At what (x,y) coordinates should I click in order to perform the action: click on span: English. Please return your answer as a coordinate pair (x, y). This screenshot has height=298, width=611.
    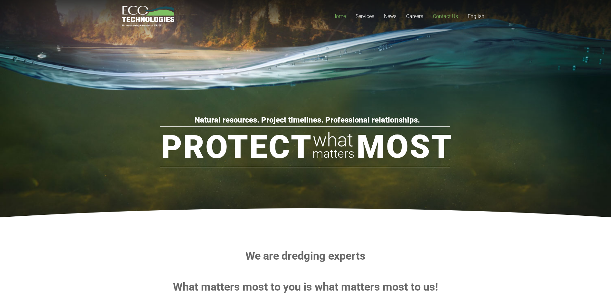
    Looking at the image, I should click on (476, 16).